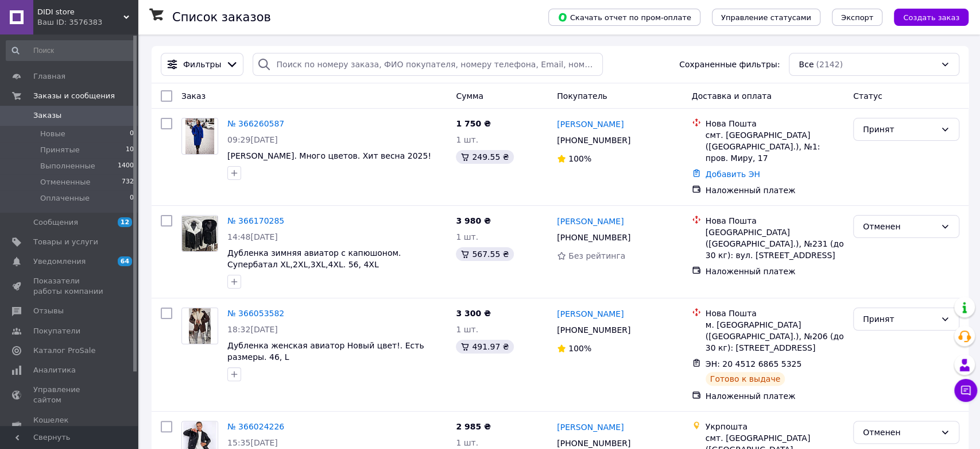 This screenshot has height=449, width=980. Describe the element at coordinates (202, 65) in the screenshot. I see `span: Фильтры` at that location.